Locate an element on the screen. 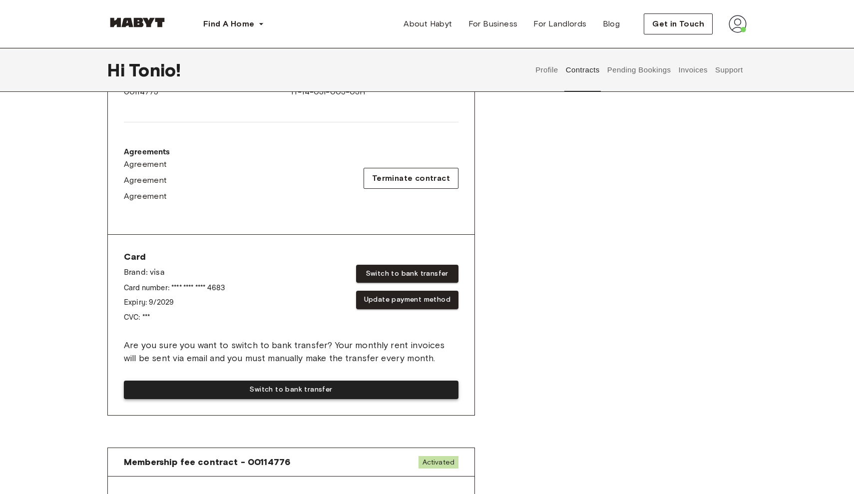 The height and width of the screenshot is (494, 854). span: Get in Touch is located at coordinates (678, 24).